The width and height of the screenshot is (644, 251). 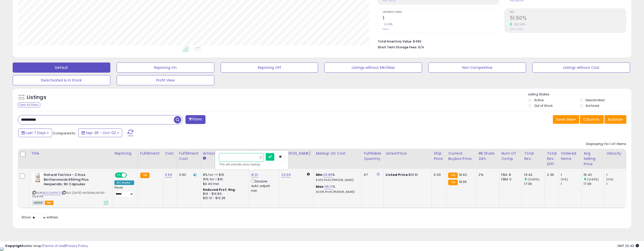 I want to click on div: FBA: 8, so click(x=510, y=175).